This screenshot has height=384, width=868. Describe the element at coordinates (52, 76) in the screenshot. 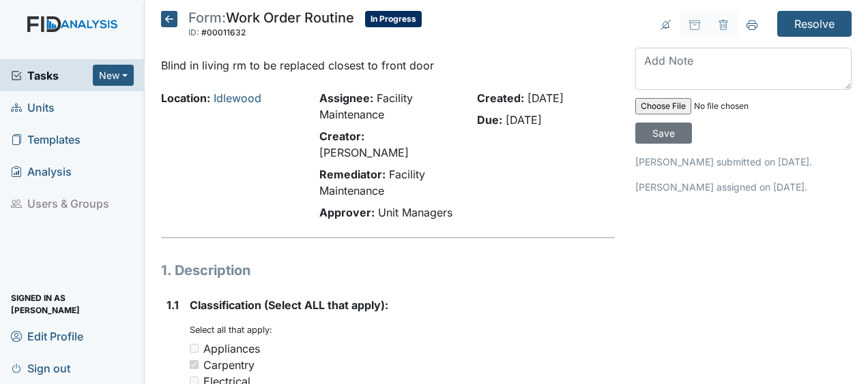

I see `a: Tasks` at that location.